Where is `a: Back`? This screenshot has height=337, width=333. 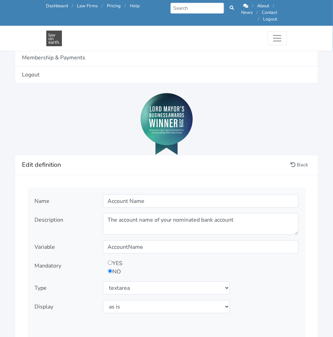 a: Back is located at coordinates (299, 165).